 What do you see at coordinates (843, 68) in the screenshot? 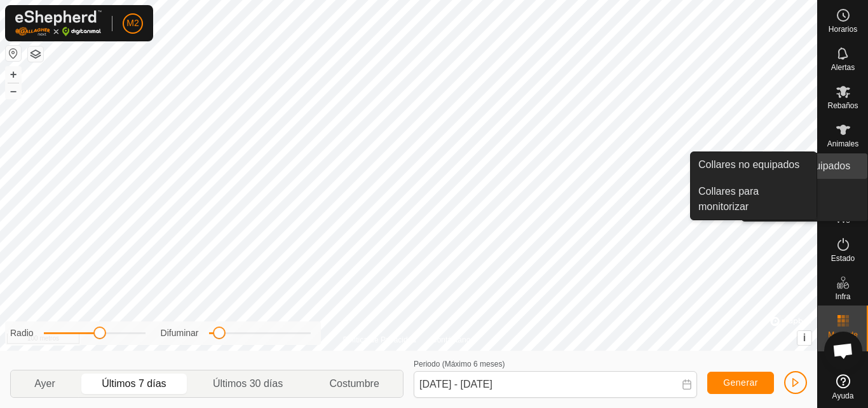
I see `font: Alertas` at bounding box center [843, 68].